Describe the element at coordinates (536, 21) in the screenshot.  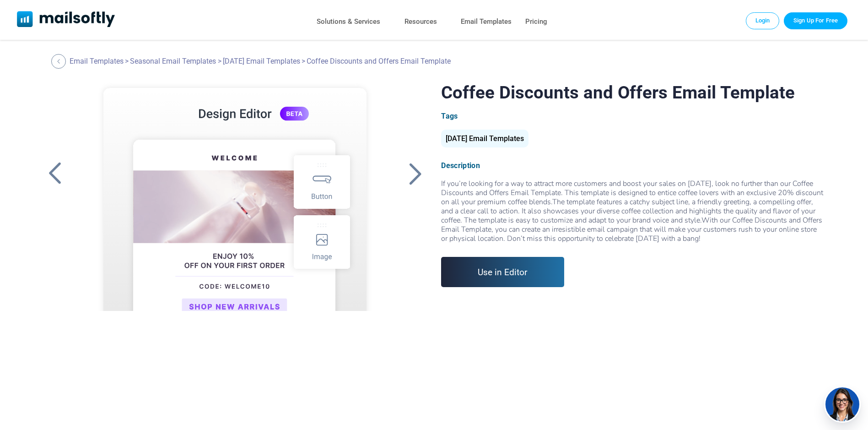
I see `a: Pricing` at that location.